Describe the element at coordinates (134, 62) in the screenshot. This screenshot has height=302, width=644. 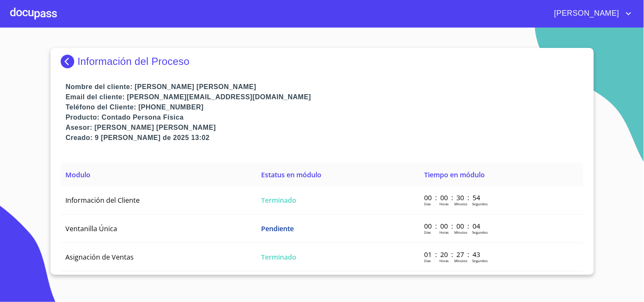
I see `p: Información del Proceso` at that location.